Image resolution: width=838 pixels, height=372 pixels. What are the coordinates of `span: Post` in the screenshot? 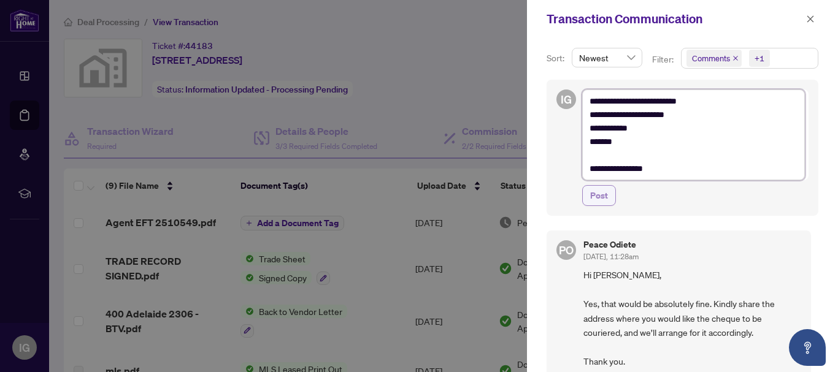 It's located at (598, 196).